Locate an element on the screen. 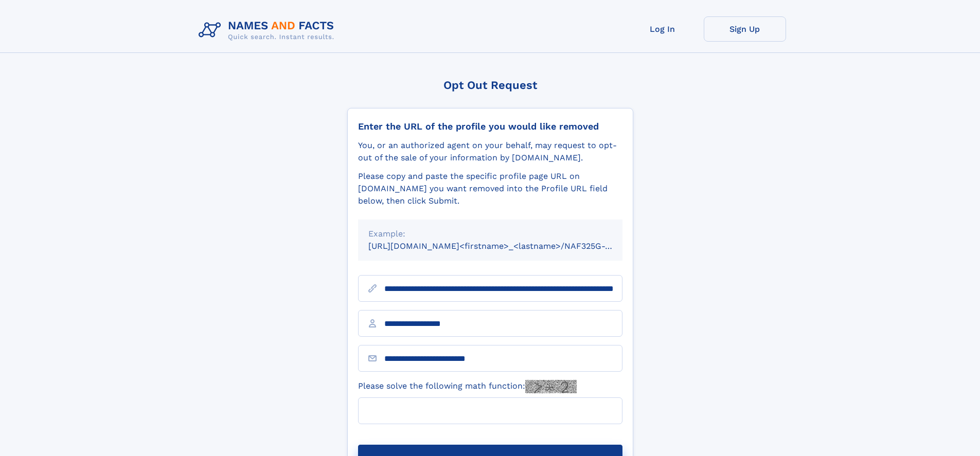 This screenshot has height=456, width=980. label: Please solve the following math function: is located at coordinates (467, 386).